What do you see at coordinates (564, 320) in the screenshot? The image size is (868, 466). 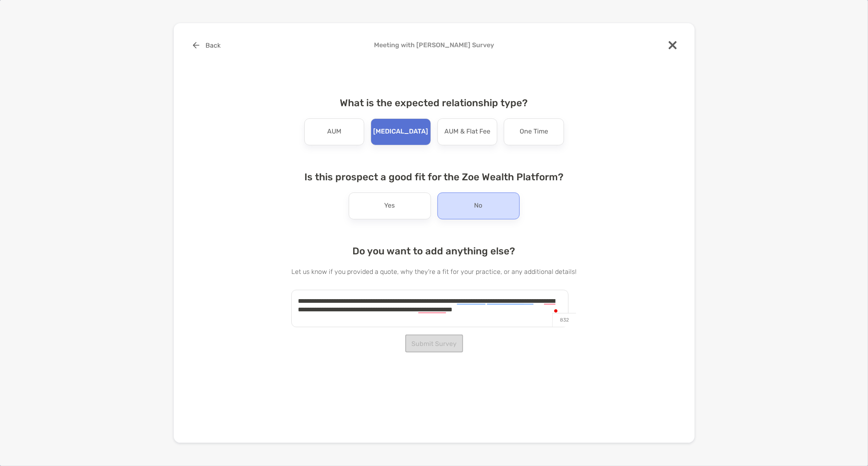 I see `p: 832` at bounding box center [564, 320].